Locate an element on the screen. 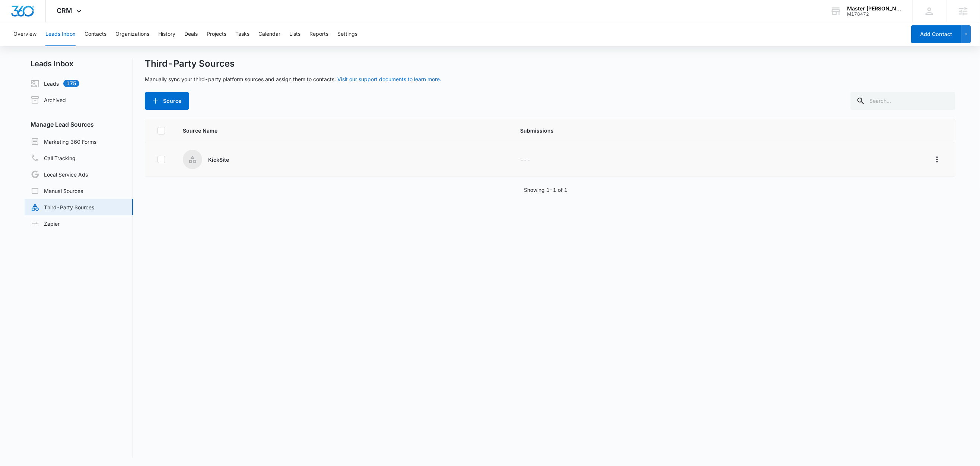 This screenshot has height=466, width=980. span: Source Name is located at coordinates (342, 130).